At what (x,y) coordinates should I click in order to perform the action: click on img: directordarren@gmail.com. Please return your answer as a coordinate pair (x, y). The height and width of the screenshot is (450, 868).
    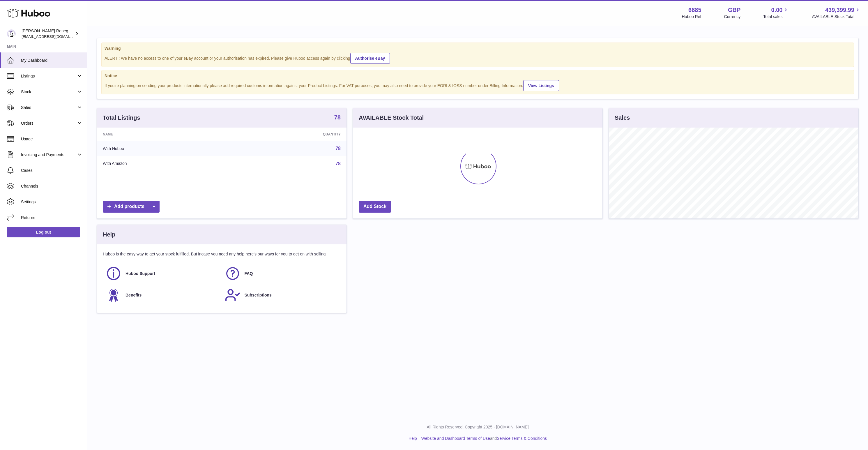
    Looking at the image, I should click on (11, 34).